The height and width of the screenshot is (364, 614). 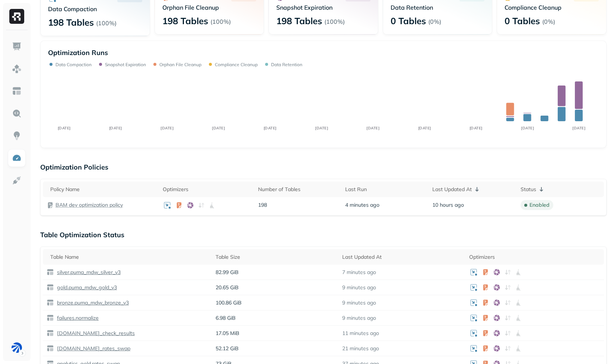 What do you see at coordinates (102, 190) in the screenshot?
I see `div: Policy Name` at bounding box center [102, 190].